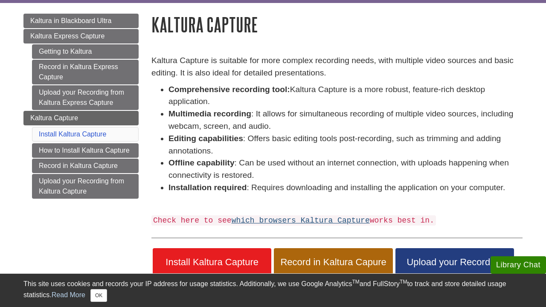  Describe the element at coordinates (54, 118) in the screenshot. I see `span: Kaltura Capture` at that location.